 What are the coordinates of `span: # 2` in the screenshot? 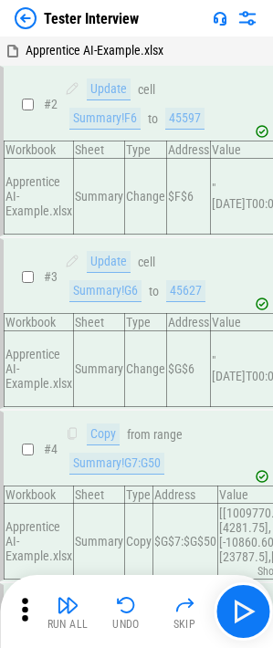 It's located at (50, 104).